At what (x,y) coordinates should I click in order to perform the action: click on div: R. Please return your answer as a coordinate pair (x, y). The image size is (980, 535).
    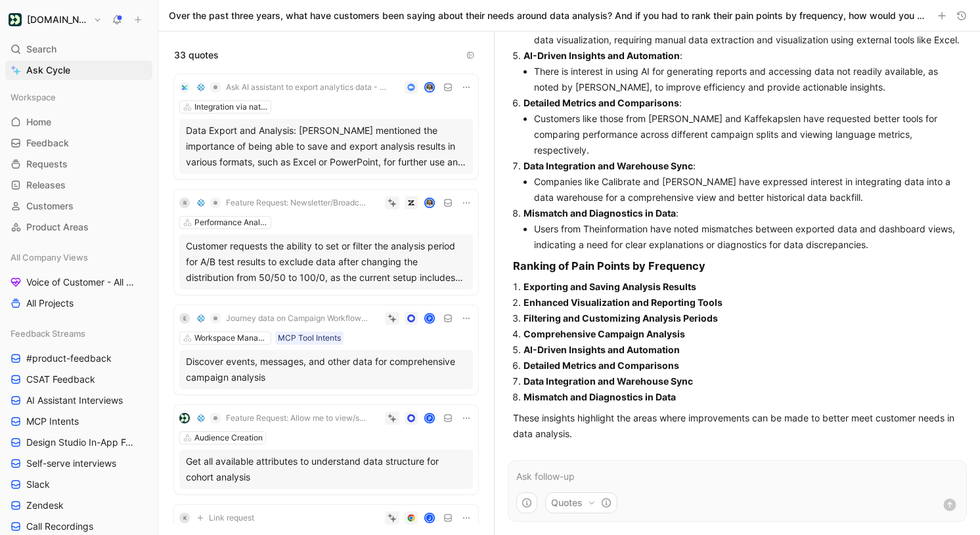
    Looking at the image, I should click on (185, 203).